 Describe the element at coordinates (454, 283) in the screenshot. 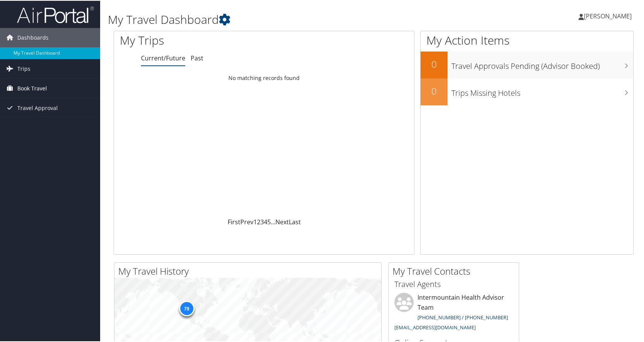

I see `h3: Travel Agents` at that location.